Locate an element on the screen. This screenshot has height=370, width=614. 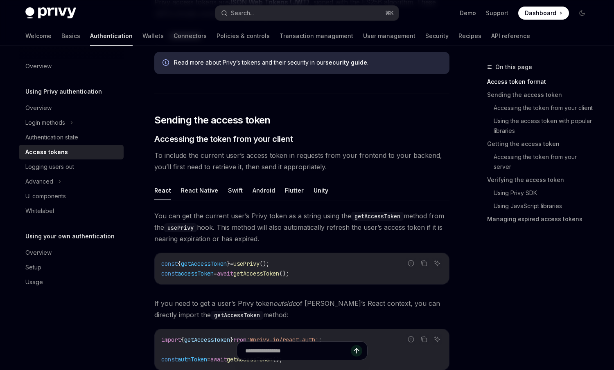
a: Policies & controls is located at coordinates (243, 36).